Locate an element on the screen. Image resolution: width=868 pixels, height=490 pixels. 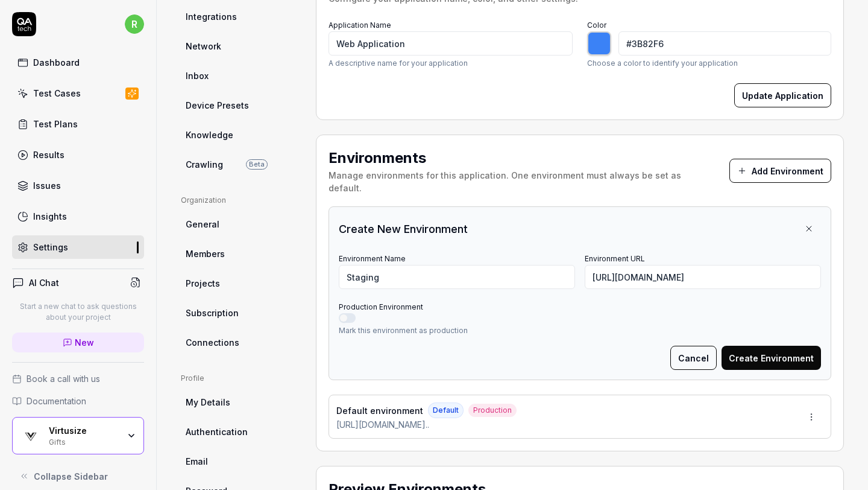
div: Test Plans is located at coordinates (55, 124).